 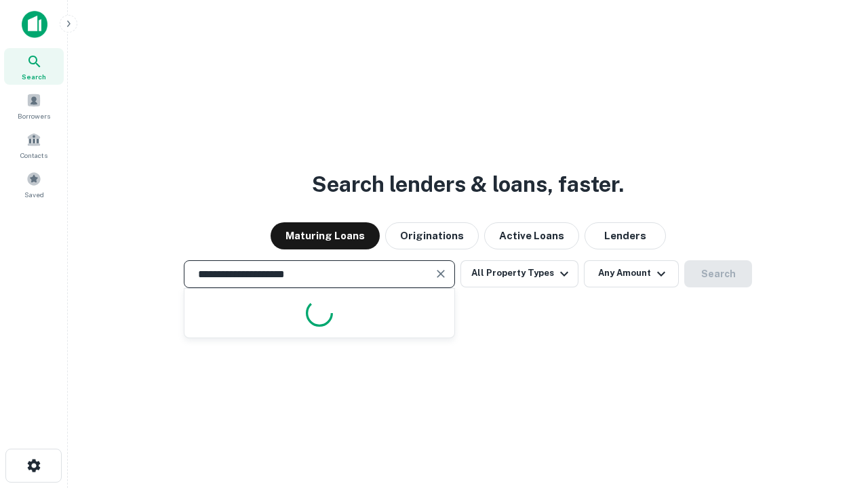 What do you see at coordinates (34, 155) in the screenshot?
I see `span: Contacts` at bounding box center [34, 155].